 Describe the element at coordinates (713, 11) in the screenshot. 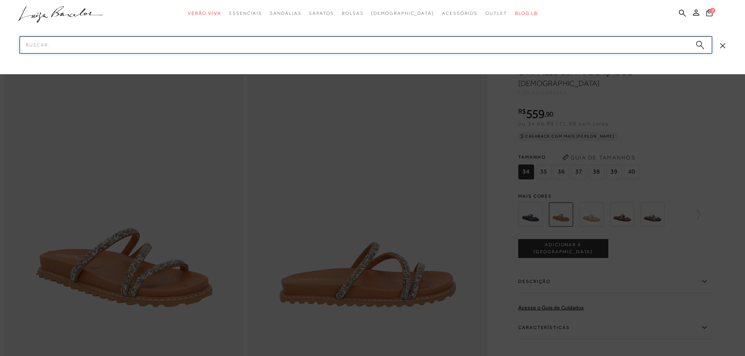

I see `span: 0` at that location.